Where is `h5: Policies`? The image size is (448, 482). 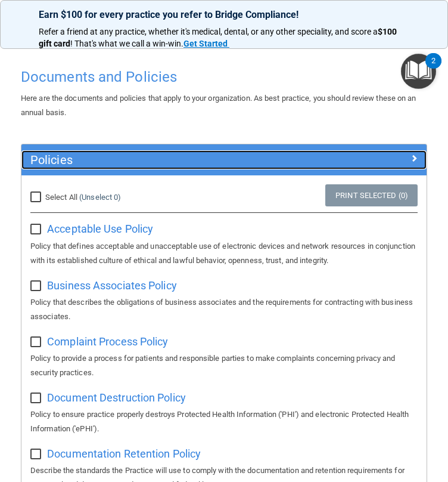 h5: Policies is located at coordinates (173, 160).